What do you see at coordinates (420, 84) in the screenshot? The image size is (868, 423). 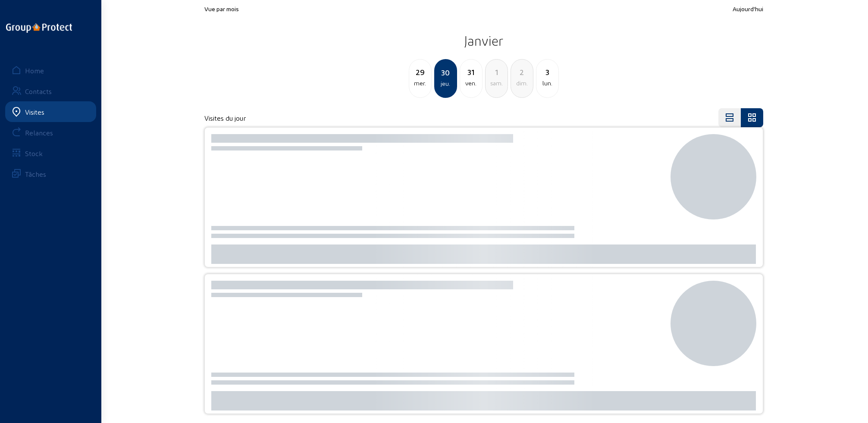 I see `div: mer.` at bounding box center [420, 84].